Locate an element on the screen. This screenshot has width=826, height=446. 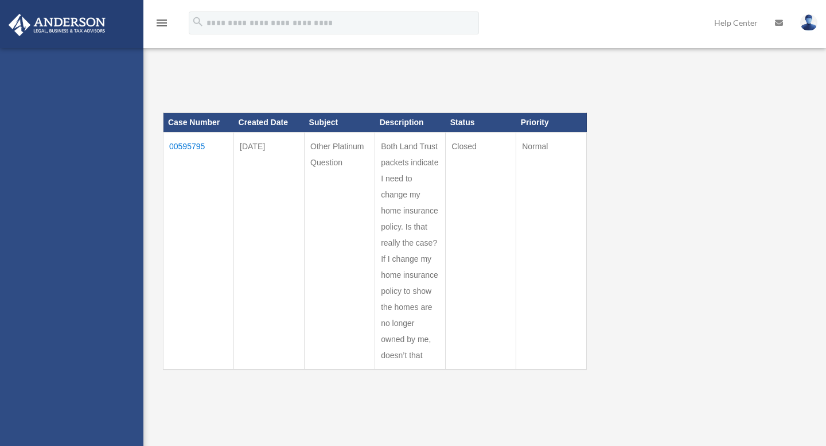
th: Case Number is located at coordinates (198, 123).